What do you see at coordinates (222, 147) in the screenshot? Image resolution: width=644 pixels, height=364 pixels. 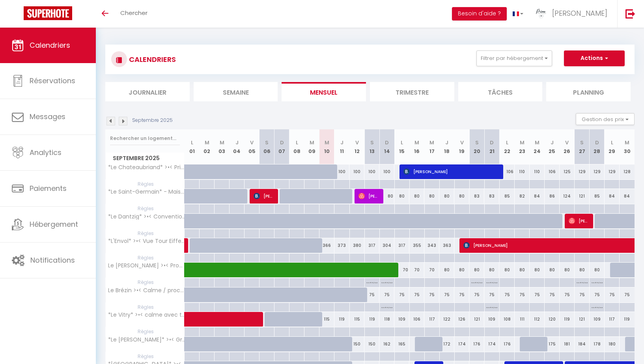 I see `th: 03` at bounding box center [222, 147].